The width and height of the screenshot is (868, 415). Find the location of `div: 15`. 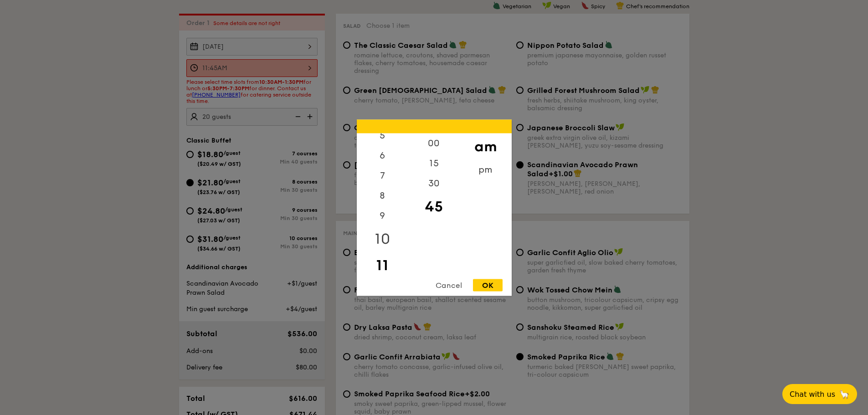

div: 15 is located at coordinates (434, 163).